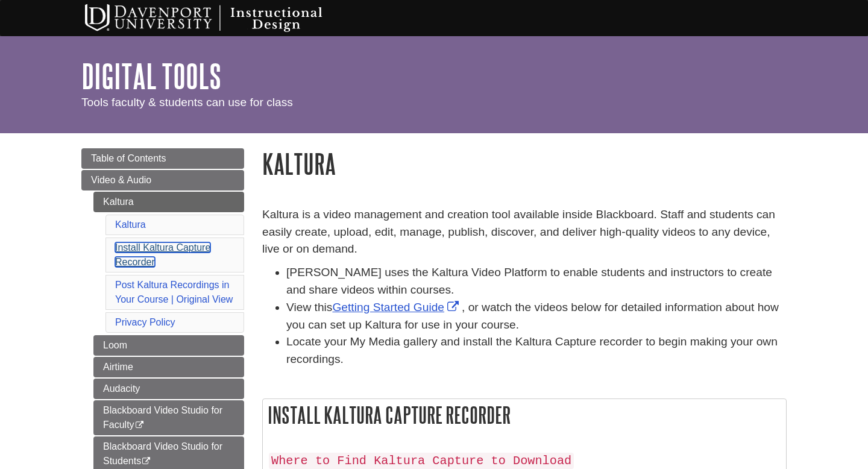 The height and width of the screenshot is (469, 868). Describe the element at coordinates (537, 317) in the screenshot. I see `li: View this , or watch the videos below for detailed information about how you can set up Kaltura f...` at that location.